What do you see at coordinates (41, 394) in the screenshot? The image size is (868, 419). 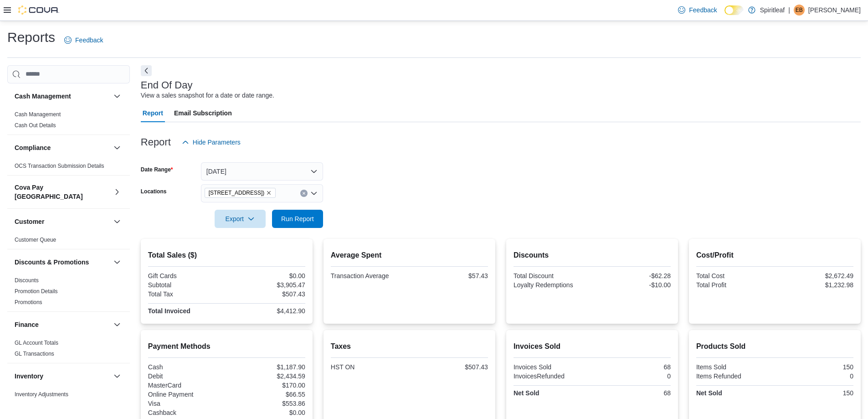 I see `span: Inventory Adjustments` at bounding box center [41, 394].